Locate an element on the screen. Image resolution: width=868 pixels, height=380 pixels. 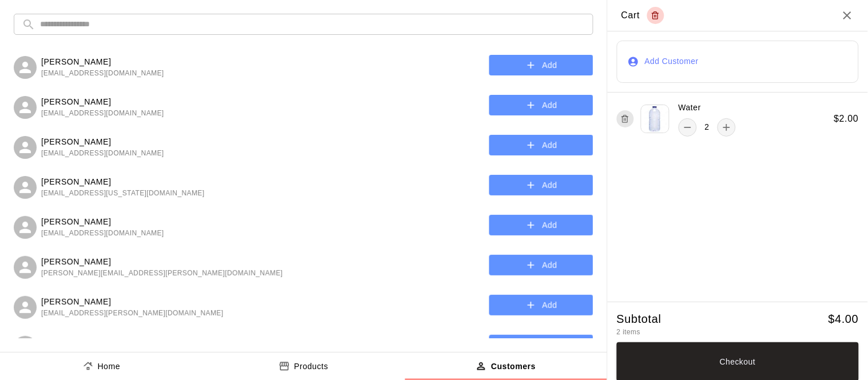
p: Products is located at coordinates (311, 366).